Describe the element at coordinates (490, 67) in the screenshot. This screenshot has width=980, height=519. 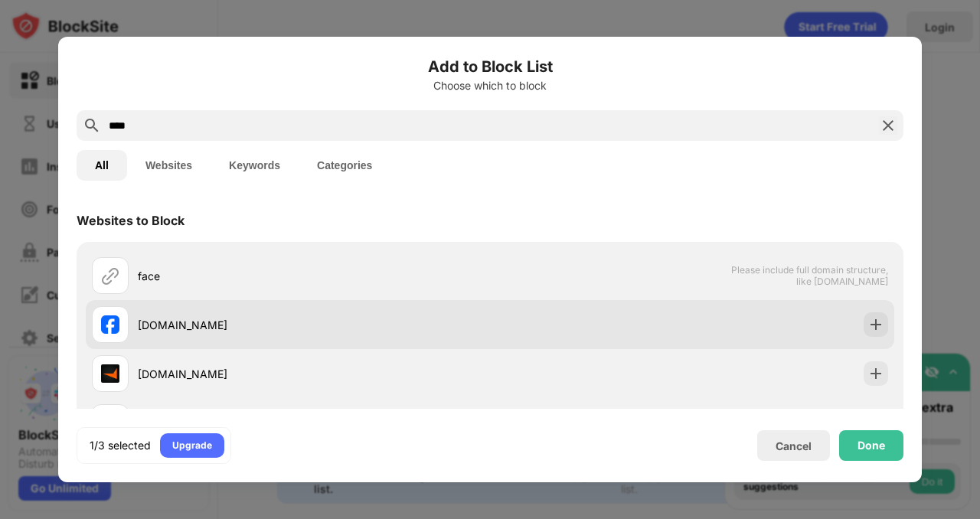
I see `h6: Add to Block List` at that location.